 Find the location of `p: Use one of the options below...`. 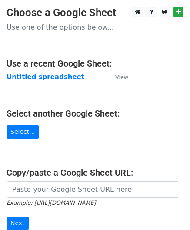

p: Use one of the options below... is located at coordinates (95, 27).